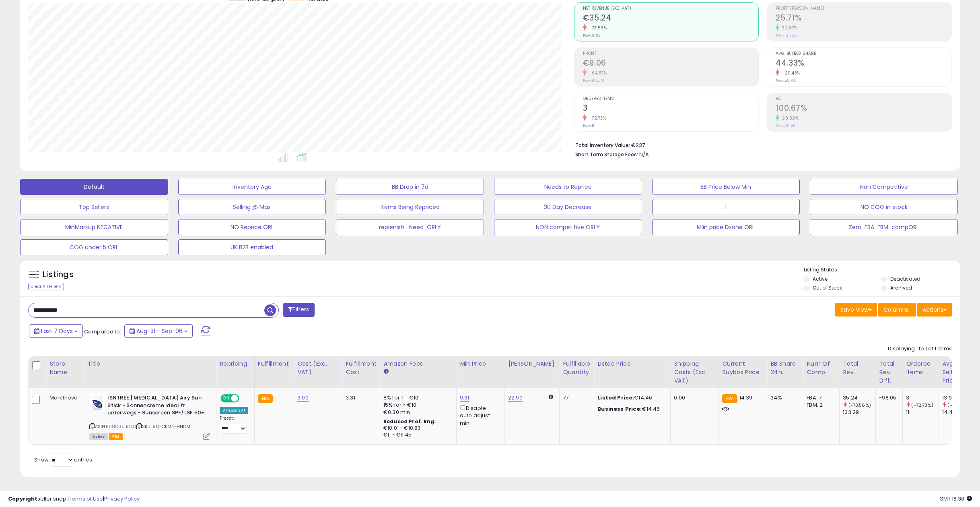  I want to click on span: 14.39, so click(745, 397).